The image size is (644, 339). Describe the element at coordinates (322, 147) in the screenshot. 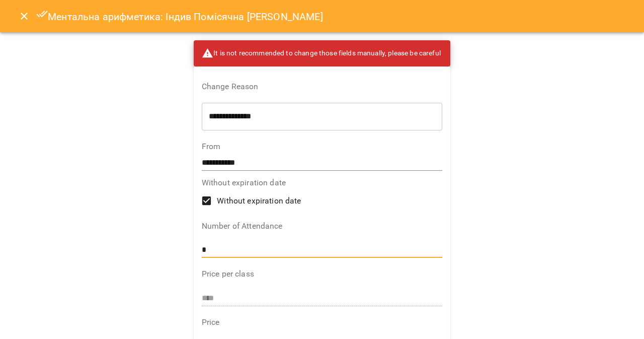

I see `label: From` at that location.